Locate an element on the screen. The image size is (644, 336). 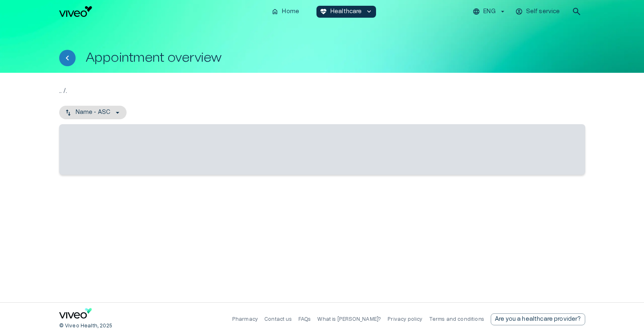
span: home is located at coordinates (275, 11).